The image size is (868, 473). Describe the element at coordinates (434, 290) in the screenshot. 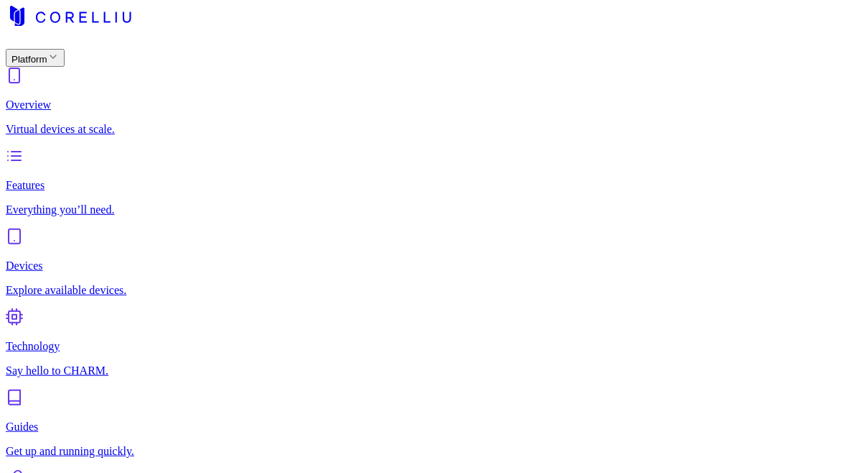

I see `p: Explore available devices.` at that location.